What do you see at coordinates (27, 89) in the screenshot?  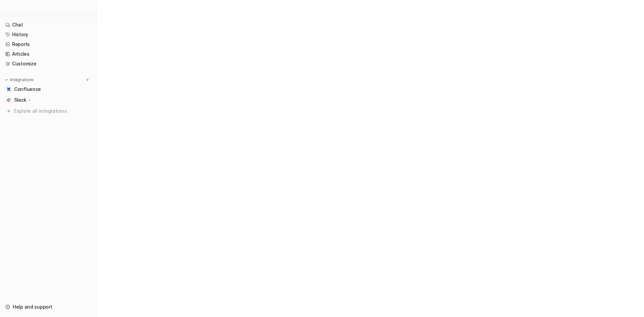 I see `span: Confluence` at bounding box center [27, 89].